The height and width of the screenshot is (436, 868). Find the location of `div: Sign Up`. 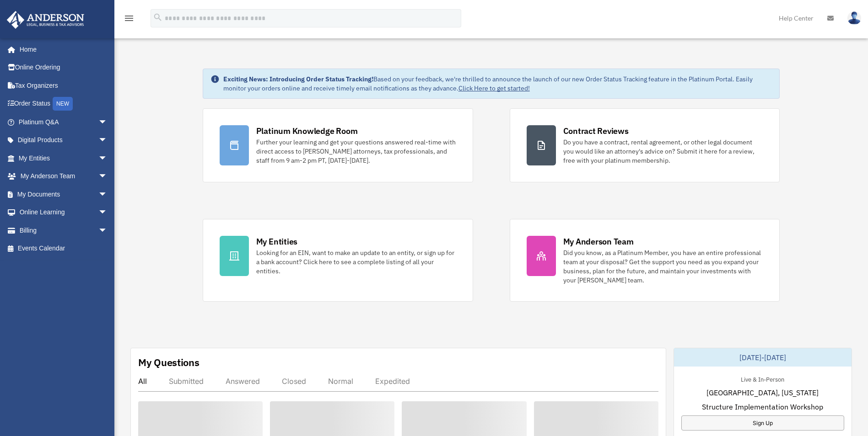

div: Sign Up is located at coordinates (763, 423).